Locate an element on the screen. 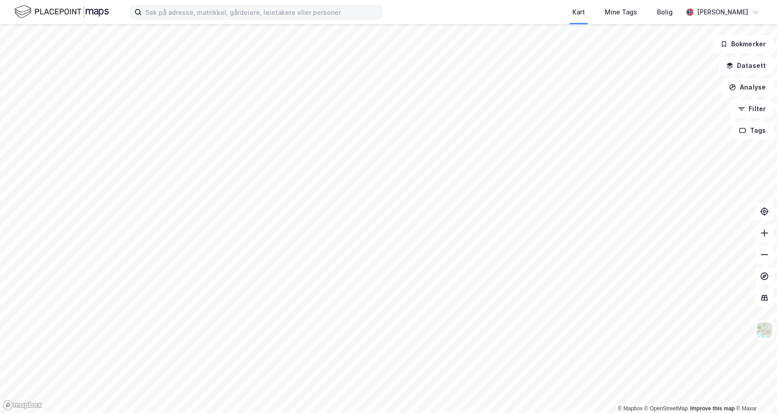 The width and height of the screenshot is (777, 413). a: Improve this map is located at coordinates (712, 408).